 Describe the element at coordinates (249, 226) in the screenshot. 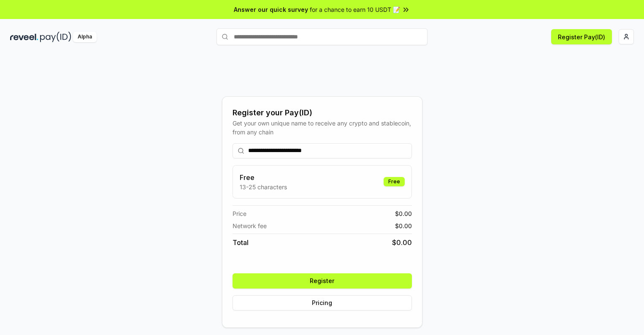

I see `span: Network fee` at that location.